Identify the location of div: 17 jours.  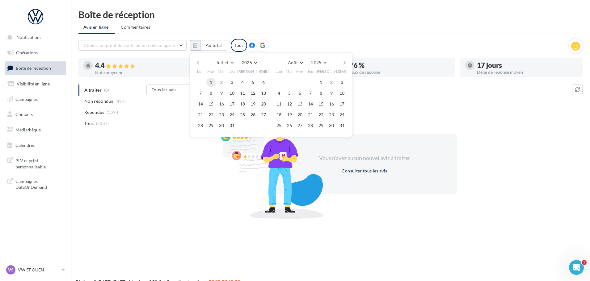
(527, 65).